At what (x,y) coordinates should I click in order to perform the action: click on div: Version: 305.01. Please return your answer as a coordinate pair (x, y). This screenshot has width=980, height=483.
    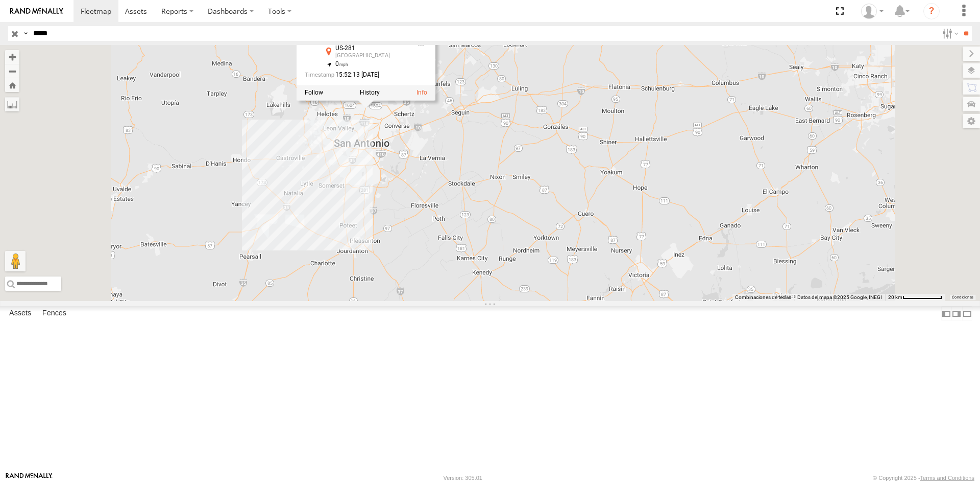
    Looking at the image, I should click on (463, 477).